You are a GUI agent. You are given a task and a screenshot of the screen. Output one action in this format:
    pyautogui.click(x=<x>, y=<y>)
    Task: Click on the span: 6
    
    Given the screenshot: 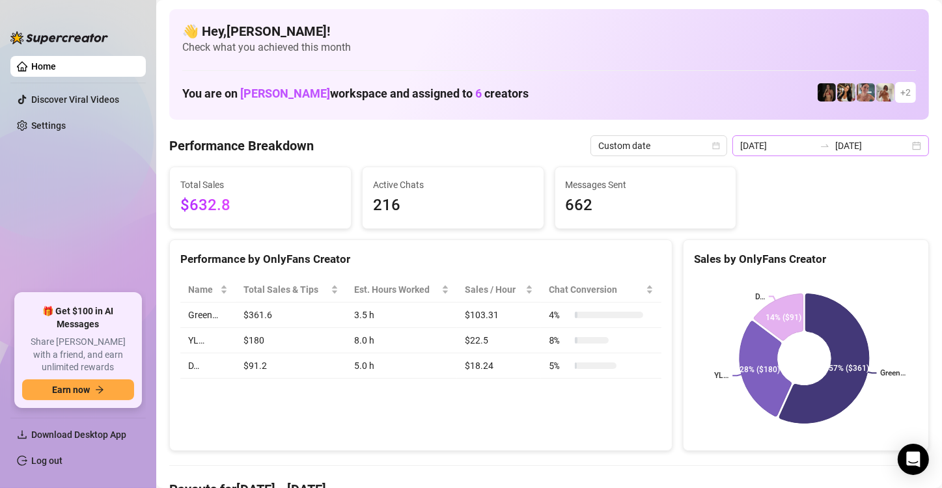 What is the action you would take?
    pyautogui.click(x=478, y=93)
    